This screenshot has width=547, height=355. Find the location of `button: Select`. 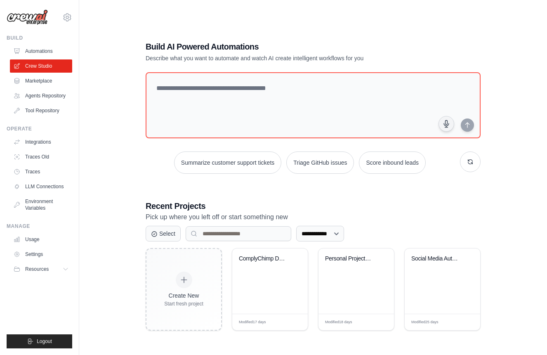

button: Select is located at coordinates (163, 233).